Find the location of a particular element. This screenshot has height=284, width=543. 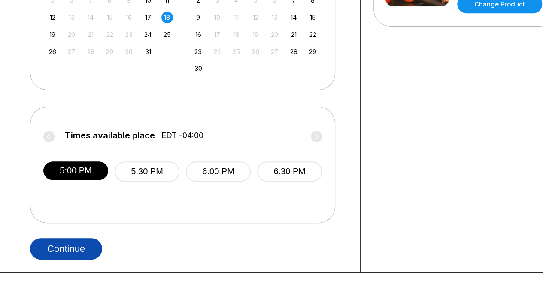

button: 6:30 PM is located at coordinates (289, 172).